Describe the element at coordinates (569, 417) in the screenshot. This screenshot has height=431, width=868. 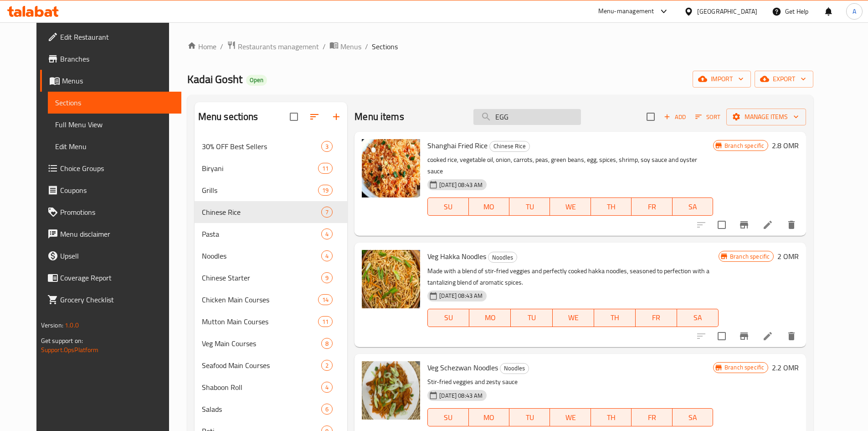
I see `button: WE` at that location.